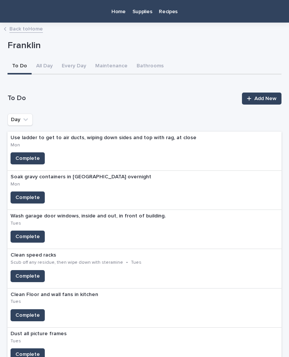  What do you see at coordinates (93, 216) in the screenshot?
I see `p: Wash garage door windows, inside and out, in front of building.` at bounding box center [93, 216].